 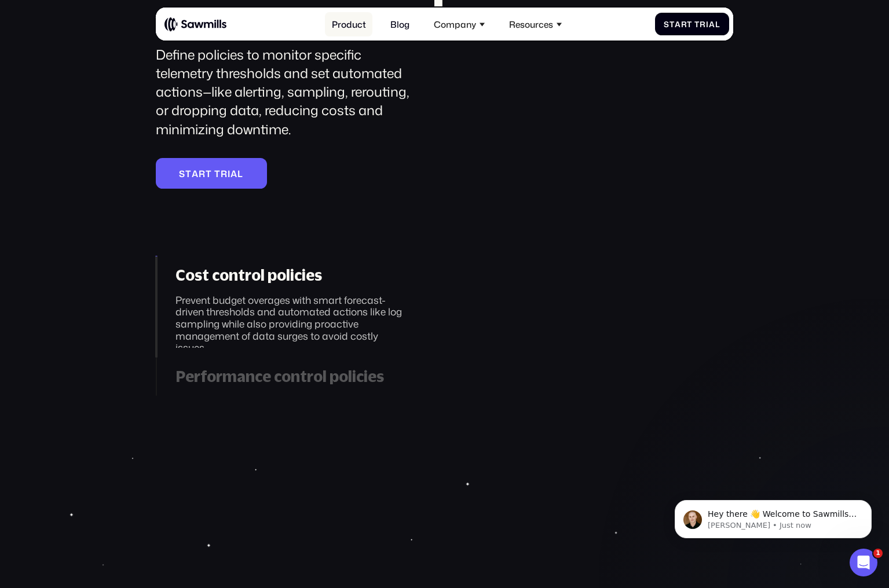 I want to click on a: Product, so click(x=349, y=24).